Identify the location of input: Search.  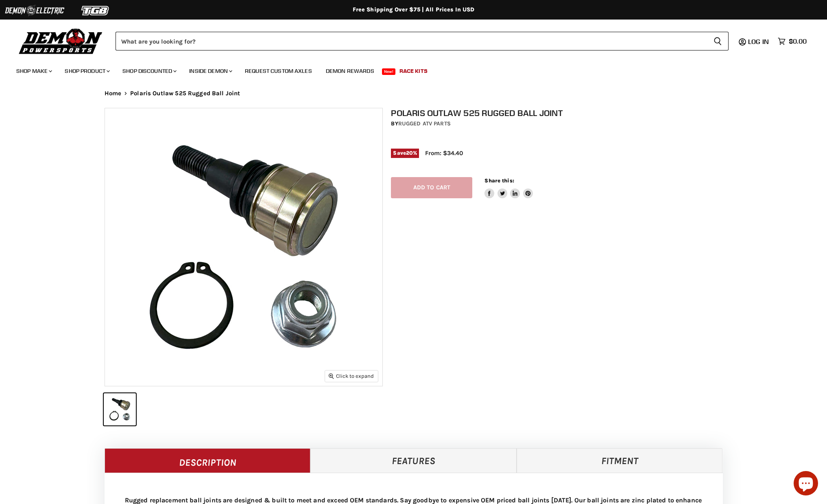
(411, 41).